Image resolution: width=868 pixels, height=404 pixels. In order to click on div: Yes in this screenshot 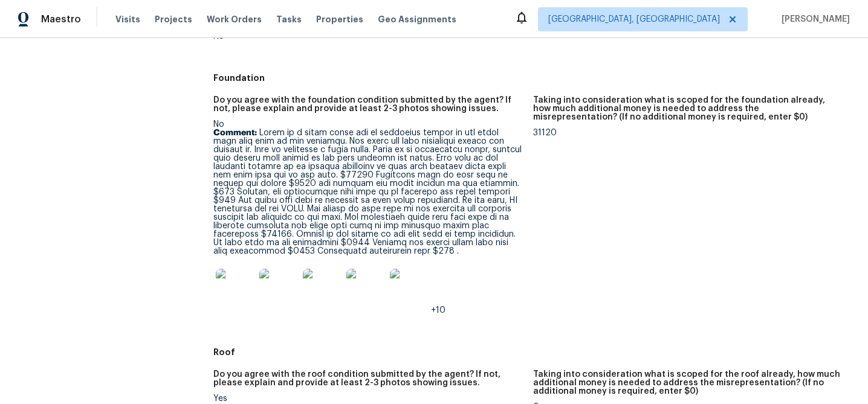, I will do `click(369, 399)`.